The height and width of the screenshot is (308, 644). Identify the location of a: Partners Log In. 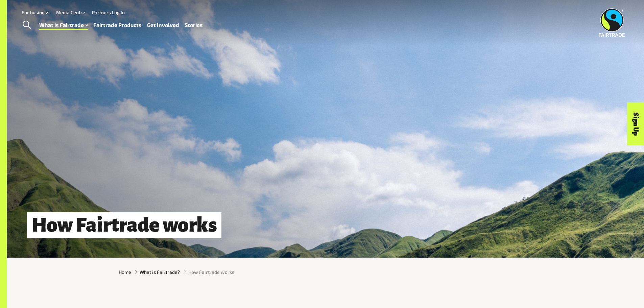
(108, 12).